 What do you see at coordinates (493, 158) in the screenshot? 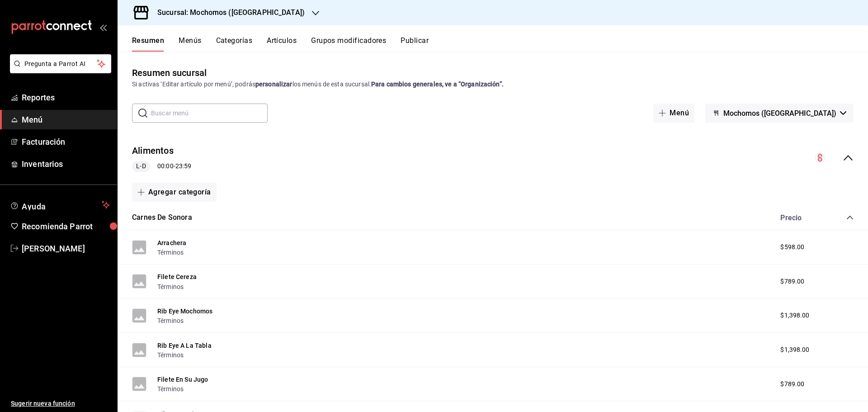
I see `div: collapse-menu-row` at bounding box center [493, 158].